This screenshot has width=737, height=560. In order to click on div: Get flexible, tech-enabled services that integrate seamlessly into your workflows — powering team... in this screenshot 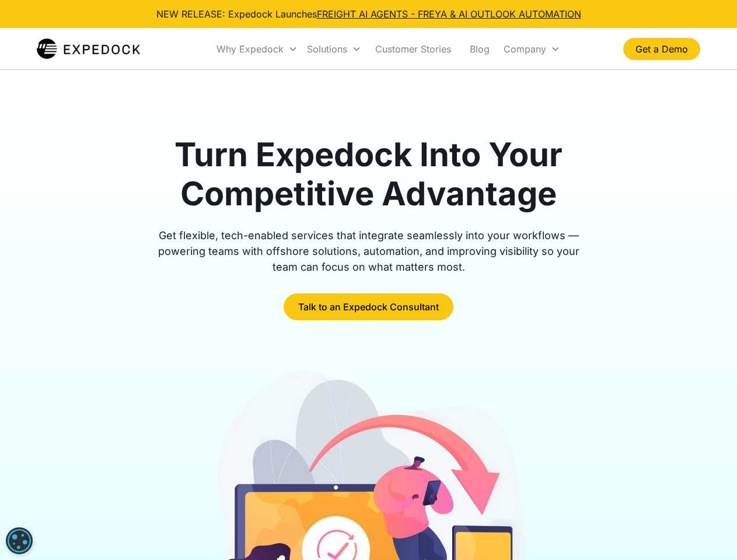, I will do `click(368, 251)`.